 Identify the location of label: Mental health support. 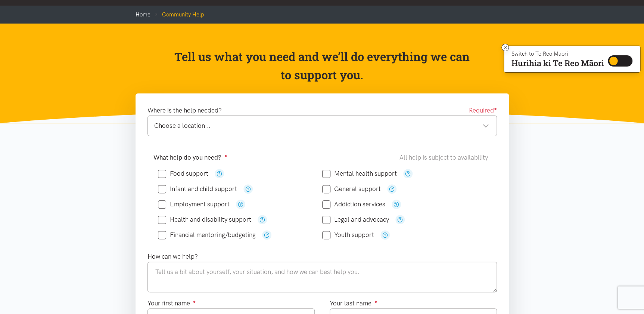
(360, 173).